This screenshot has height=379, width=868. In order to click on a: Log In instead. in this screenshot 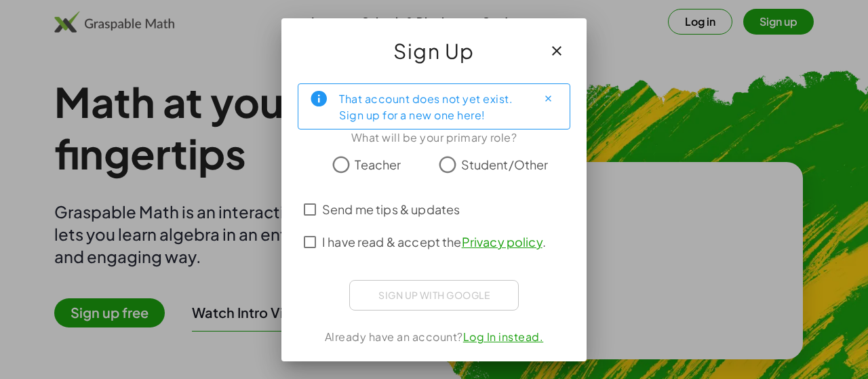, I will do `click(503, 336)`.